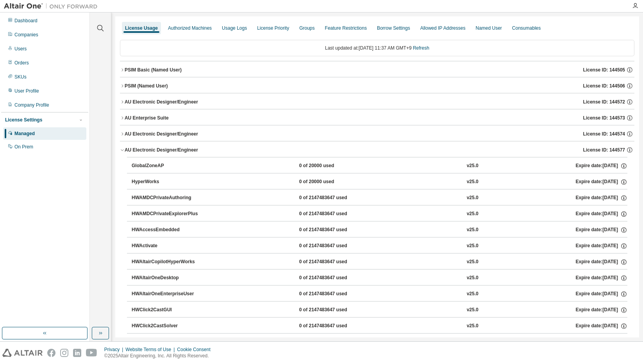 This screenshot has width=643, height=364. I want to click on a: Refresh, so click(421, 48).